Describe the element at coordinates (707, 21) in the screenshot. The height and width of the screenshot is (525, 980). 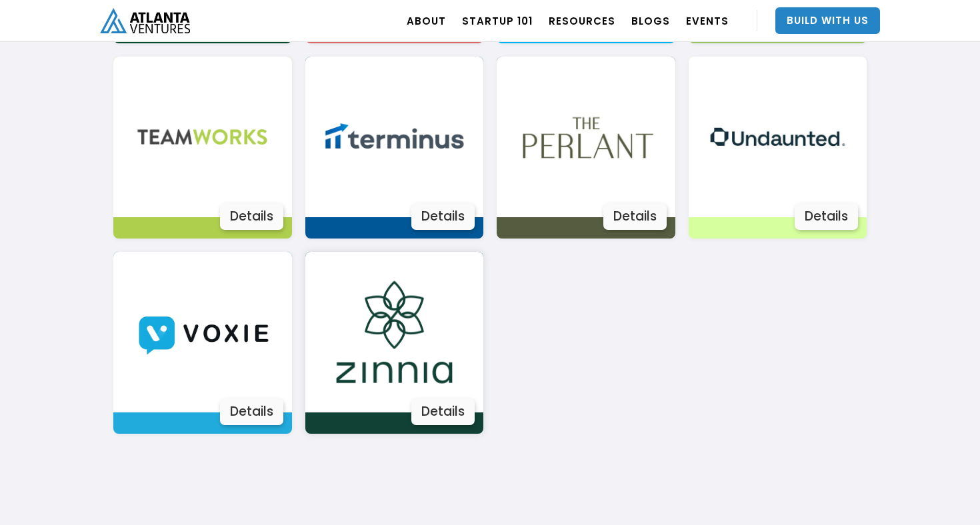
I see `a: EVENTS` at that location.